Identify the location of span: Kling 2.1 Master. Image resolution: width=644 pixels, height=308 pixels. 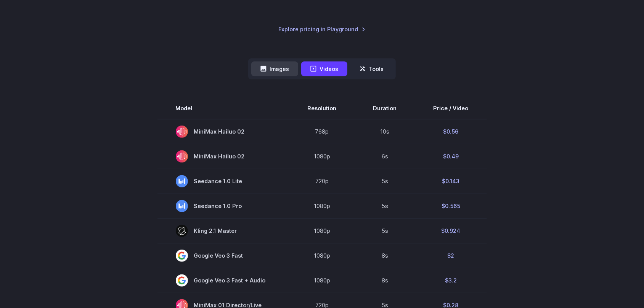
(224, 231).